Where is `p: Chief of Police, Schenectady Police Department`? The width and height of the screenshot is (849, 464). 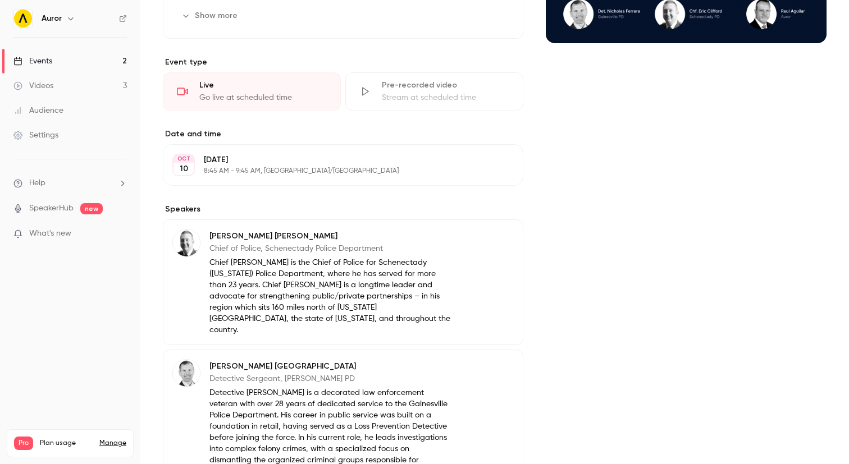
p: Chief of Police, Schenectady Police Department is located at coordinates (329, 249).